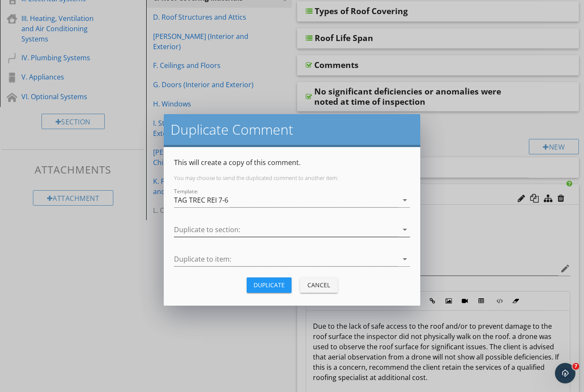  What do you see at coordinates (576, 366) in the screenshot?
I see `span: 7` at bounding box center [576, 366].